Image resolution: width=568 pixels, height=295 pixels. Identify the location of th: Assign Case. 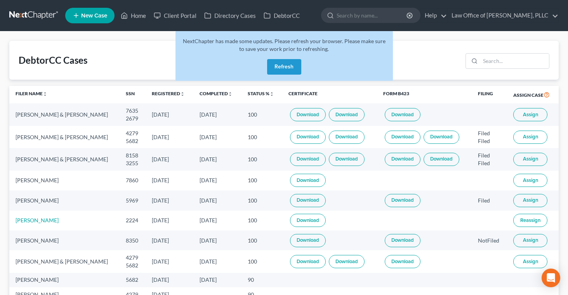
(533, 95).